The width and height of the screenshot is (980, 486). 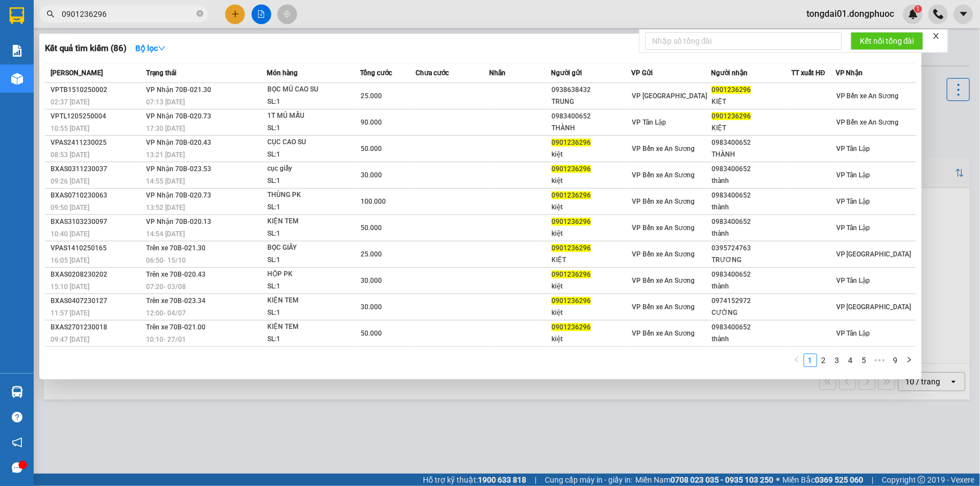 I want to click on span: 07:20 - 03/08, so click(x=165, y=287).